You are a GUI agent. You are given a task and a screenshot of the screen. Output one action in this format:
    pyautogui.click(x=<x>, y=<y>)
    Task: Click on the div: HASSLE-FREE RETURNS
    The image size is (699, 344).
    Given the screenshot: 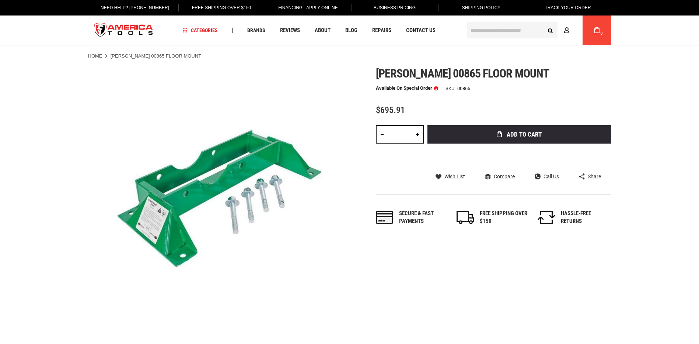 What is the action you would take?
    pyautogui.click(x=585, y=217)
    